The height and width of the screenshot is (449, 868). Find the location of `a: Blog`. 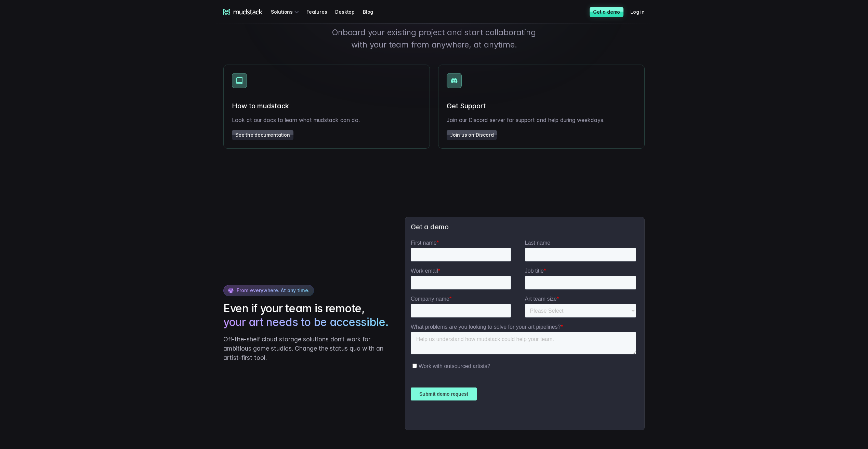

a: Blog is located at coordinates (372, 12).